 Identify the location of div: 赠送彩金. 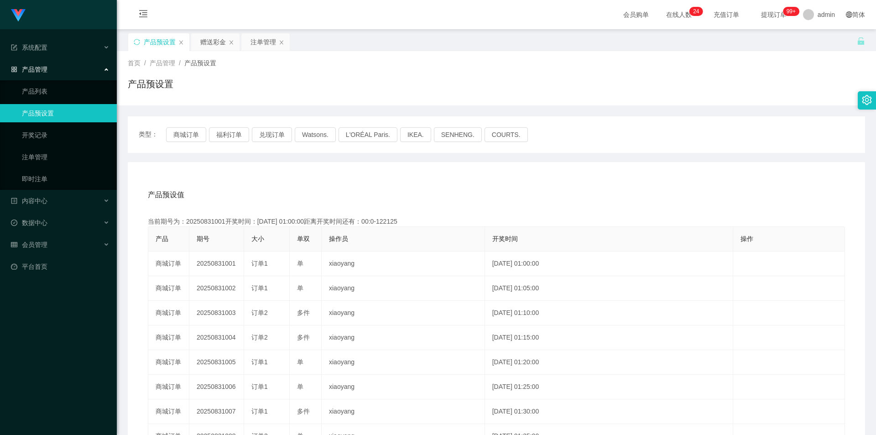
(213, 42).